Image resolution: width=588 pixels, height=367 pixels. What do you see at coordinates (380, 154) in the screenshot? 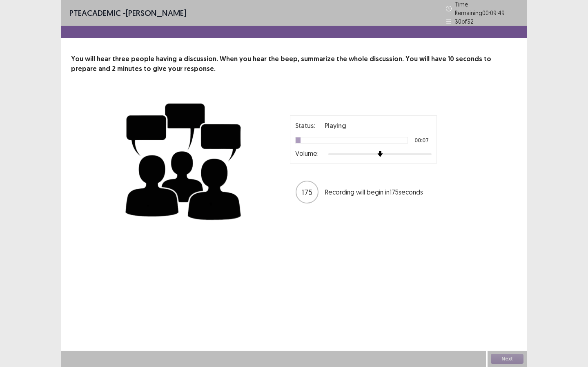
I see `img: arrow-thumb` at bounding box center [380, 154].